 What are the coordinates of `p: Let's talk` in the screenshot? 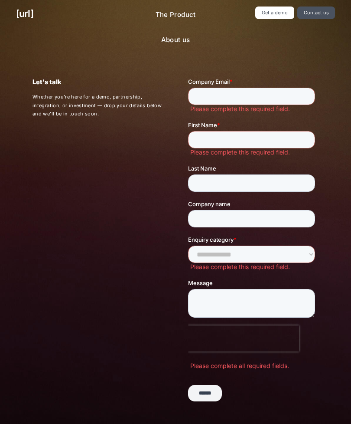 It's located at (98, 82).